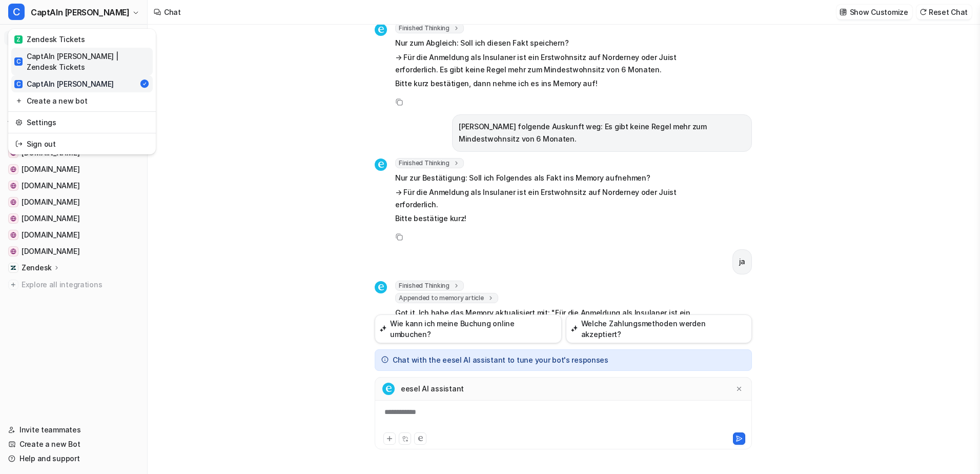 The width and height of the screenshot is (980, 474). Describe the element at coordinates (50, 39) in the screenshot. I see `div: Zendesk Tickets` at that location.